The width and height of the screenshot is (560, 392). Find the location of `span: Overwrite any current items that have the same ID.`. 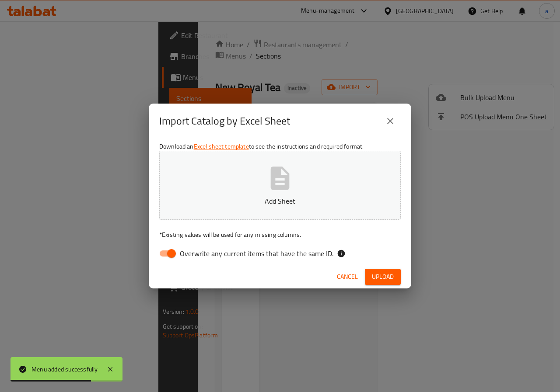

span: Overwrite any current items that have the same ID. is located at coordinates (256, 254).